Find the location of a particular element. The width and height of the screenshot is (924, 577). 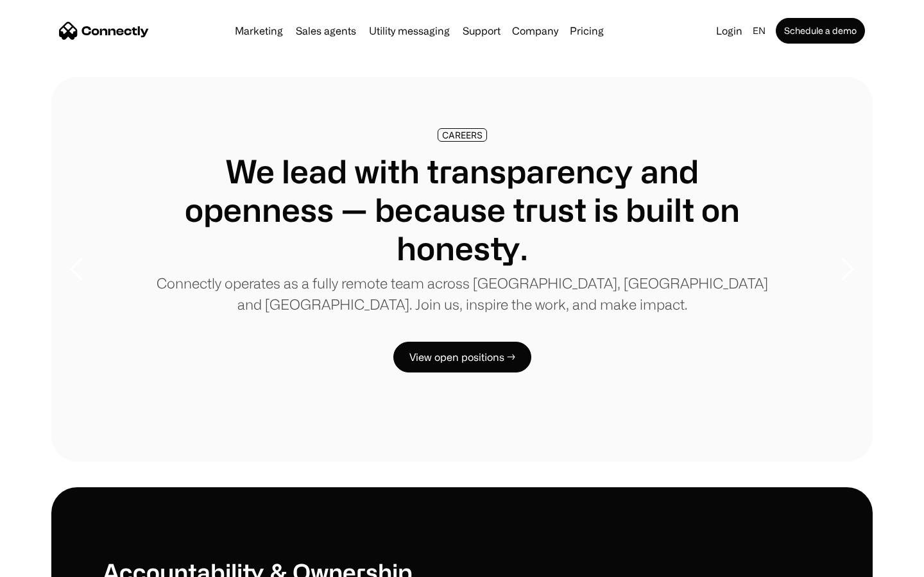

aside: Language selected: English is located at coordinates (45, 564).